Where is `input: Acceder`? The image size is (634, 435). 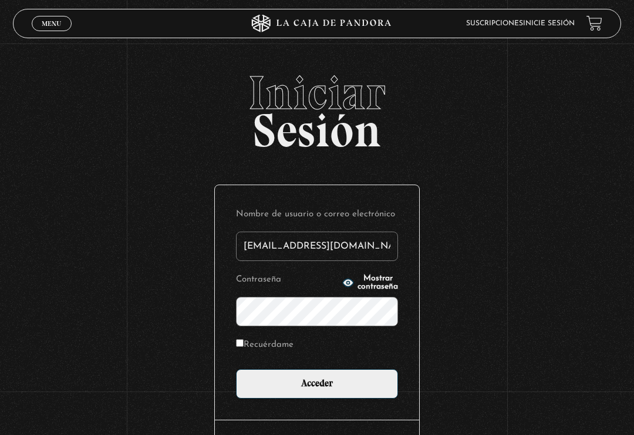
input: Acceder is located at coordinates (317, 384).